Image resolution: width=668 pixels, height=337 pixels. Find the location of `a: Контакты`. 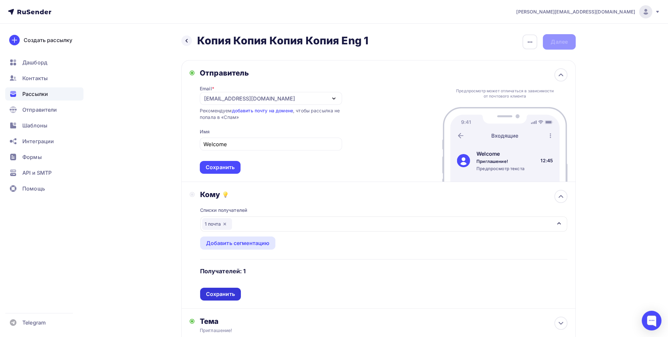

a: Контакты is located at coordinates (44, 78).